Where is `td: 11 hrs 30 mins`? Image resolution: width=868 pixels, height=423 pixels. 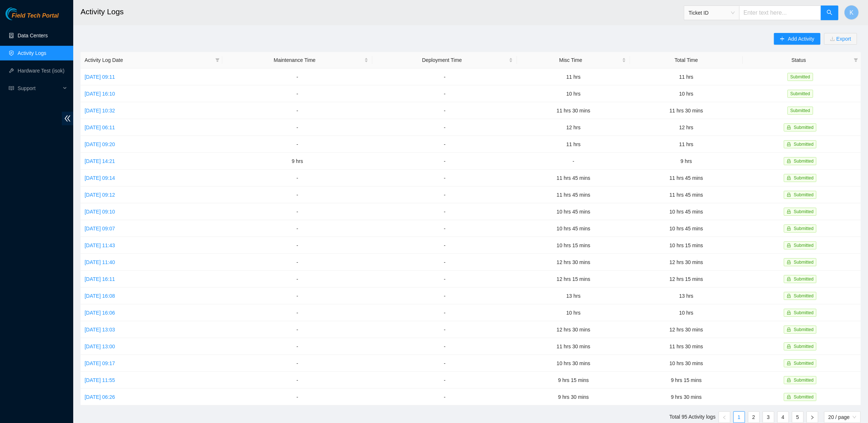 td: 11 hrs 30 mins is located at coordinates (573, 346).